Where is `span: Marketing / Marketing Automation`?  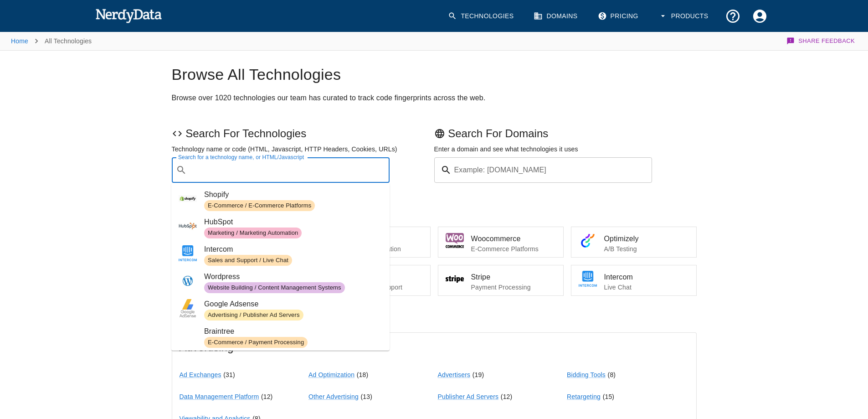 span: Marketing / Marketing Automation is located at coordinates (253, 233).